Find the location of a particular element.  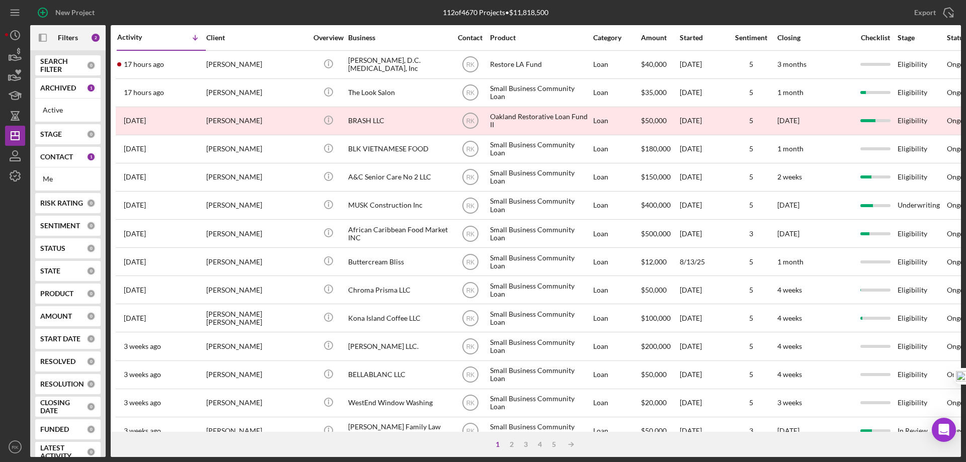

div: Sentiment is located at coordinates (751, 38).